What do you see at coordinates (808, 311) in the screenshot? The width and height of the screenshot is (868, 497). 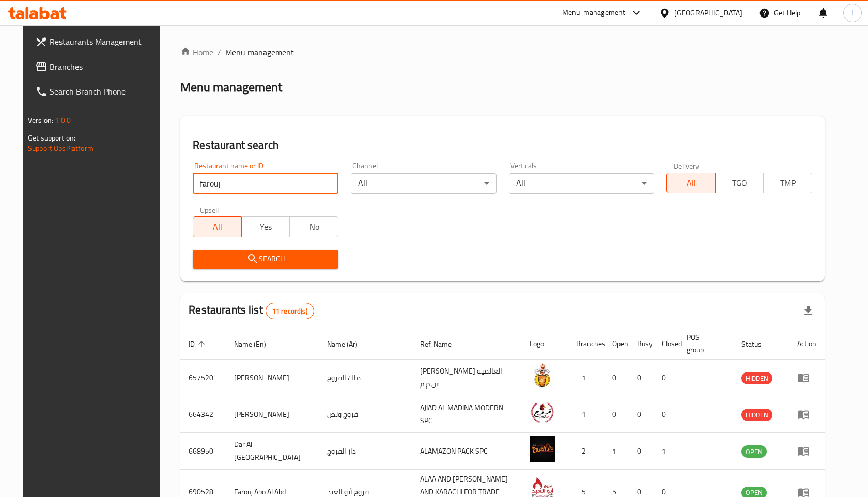 I see `div: Export file` at bounding box center [808, 311].